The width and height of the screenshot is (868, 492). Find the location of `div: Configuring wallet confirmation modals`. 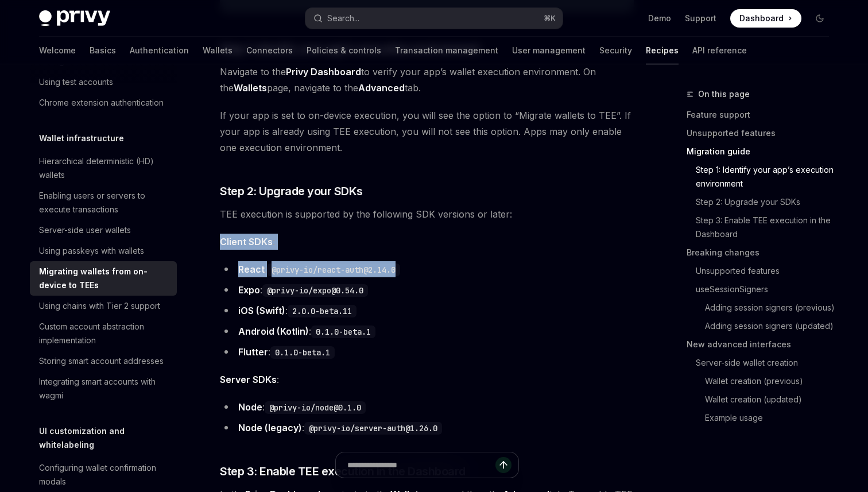

div: Configuring wallet confirmation modals is located at coordinates (105, 475).